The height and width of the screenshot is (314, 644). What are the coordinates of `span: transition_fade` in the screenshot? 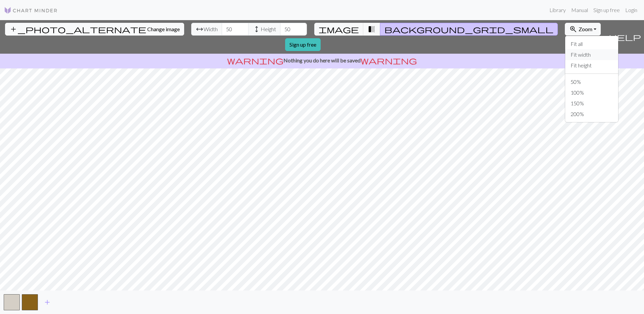 It's located at (372, 29).